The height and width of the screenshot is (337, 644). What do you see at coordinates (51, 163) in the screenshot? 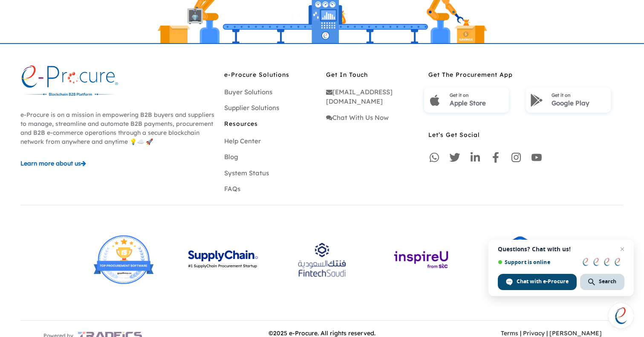
I see `span: Learn more about us` at bounding box center [51, 163].